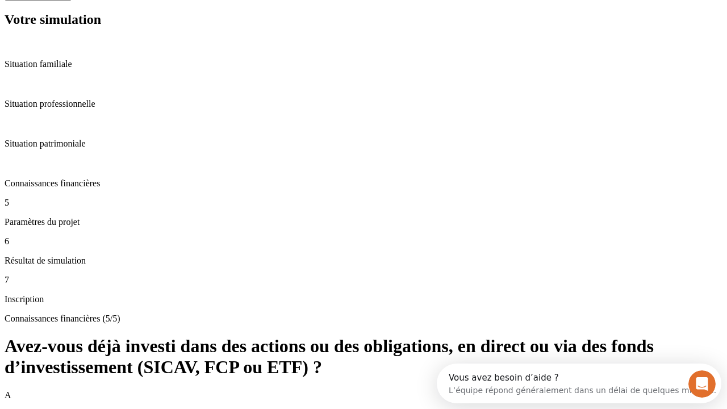  Describe the element at coordinates (364, 241) in the screenshot. I see `p: 6` at that location.